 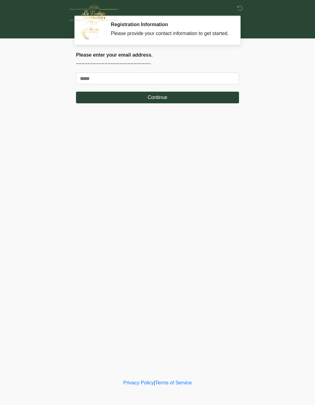 What do you see at coordinates (90, 31) in the screenshot?
I see `img: Agent Avatar` at bounding box center [90, 31].